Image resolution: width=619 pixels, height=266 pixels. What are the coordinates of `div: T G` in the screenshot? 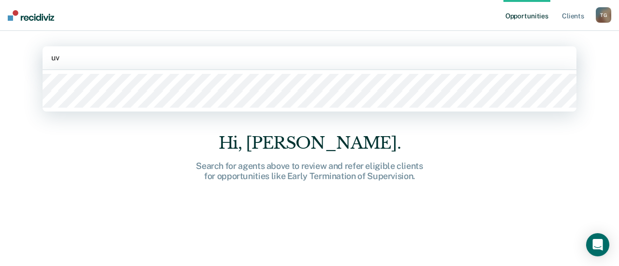 It's located at (603, 15).